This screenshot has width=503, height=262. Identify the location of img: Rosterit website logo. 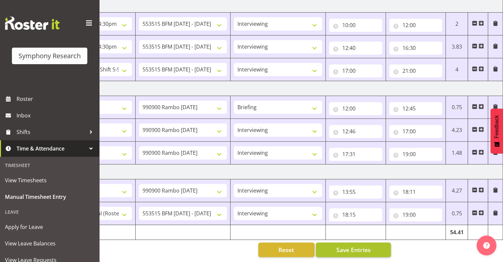
(32, 23).